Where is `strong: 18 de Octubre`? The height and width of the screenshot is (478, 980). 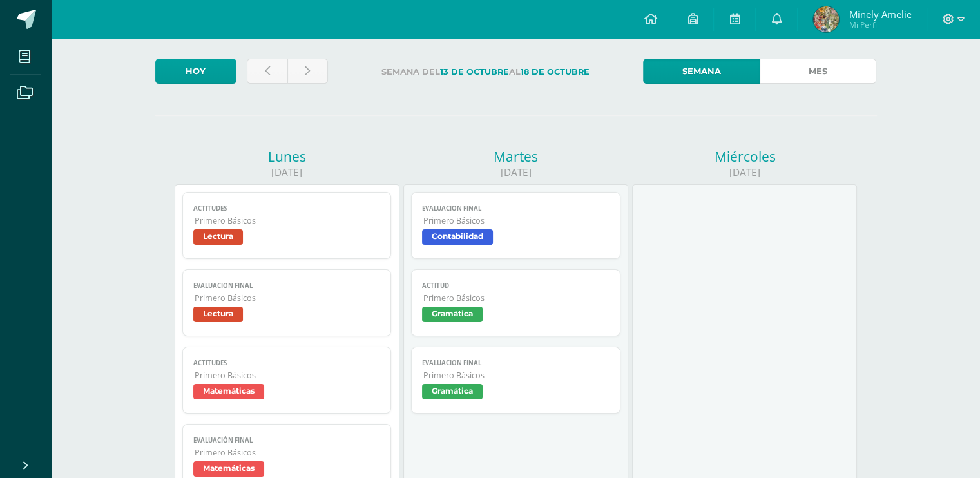 strong: 18 de Octubre is located at coordinates (555, 72).